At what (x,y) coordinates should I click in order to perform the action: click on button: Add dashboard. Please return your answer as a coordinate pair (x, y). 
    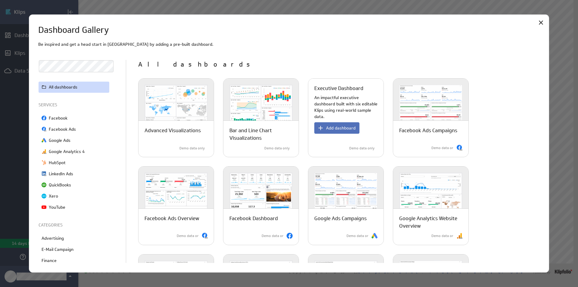
    Looking at the image, I should click on (337, 128).